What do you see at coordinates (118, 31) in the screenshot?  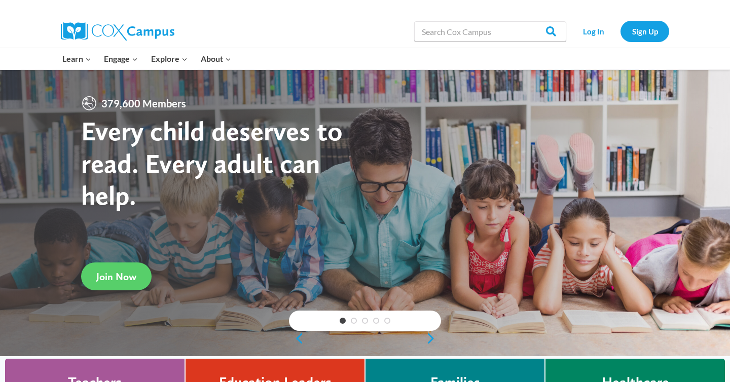 I see `img: Cox Campus` at bounding box center [118, 31].